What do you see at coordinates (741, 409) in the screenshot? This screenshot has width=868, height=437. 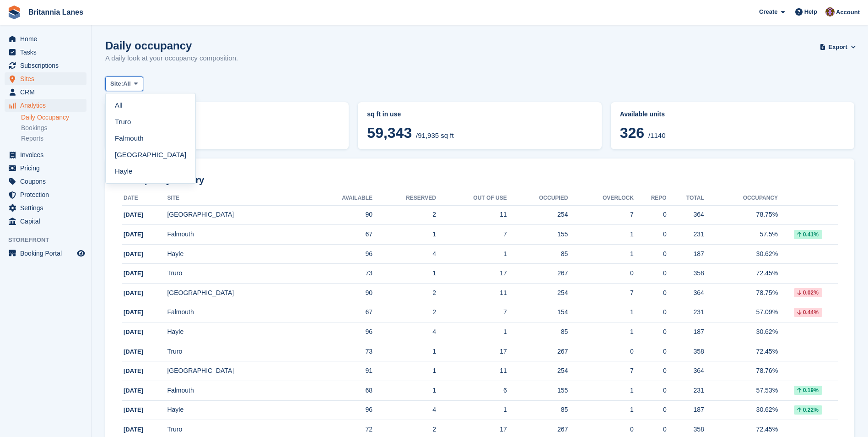 I see `td: 30.62%` at bounding box center [741, 409].